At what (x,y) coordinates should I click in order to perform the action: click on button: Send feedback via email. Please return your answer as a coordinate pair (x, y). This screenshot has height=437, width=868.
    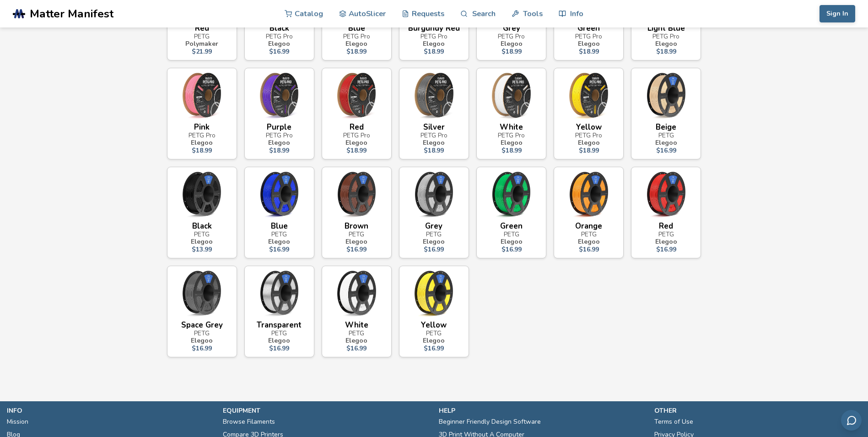
    Looking at the image, I should click on (851, 420).